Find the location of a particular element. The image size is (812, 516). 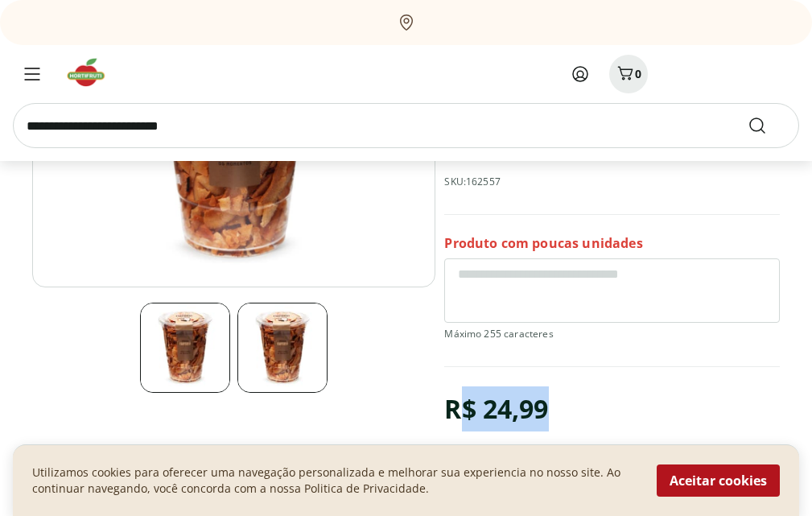

p: SKU: 162557 is located at coordinates (472, 182).